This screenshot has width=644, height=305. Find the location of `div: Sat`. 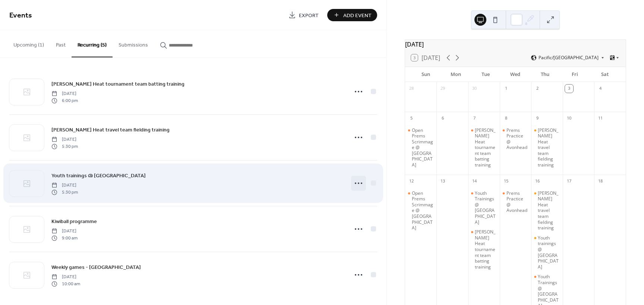

div: Sat is located at coordinates (605, 74).